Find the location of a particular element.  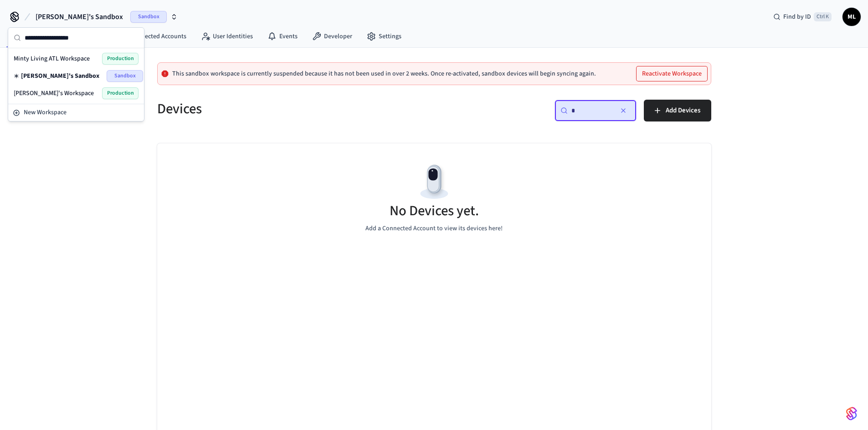

button: Reactivate Workspace is located at coordinates (672, 74).